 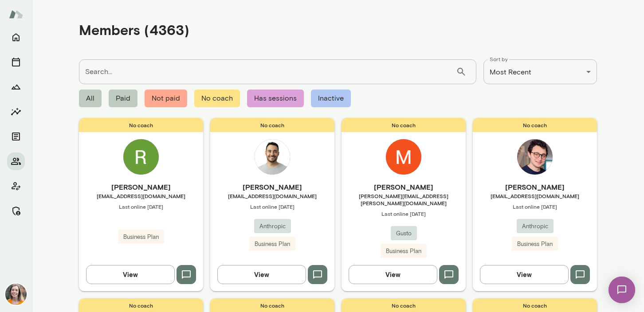 What do you see at coordinates (16, 112) in the screenshot?
I see `button: Insights` at bounding box center [16, 112].